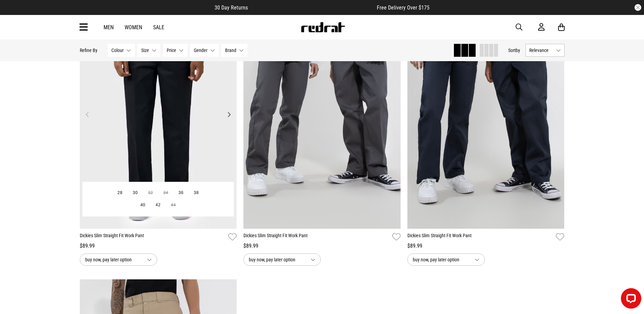 Image resolution: width=644 pixels, height=314 pixels. I want to click on span: Colour, so click(117, 50).